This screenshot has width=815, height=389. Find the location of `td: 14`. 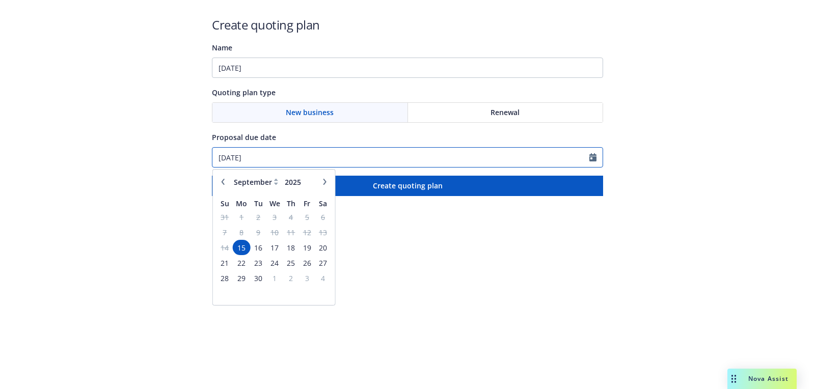

td: 14 is located at coordinates (225, 247).